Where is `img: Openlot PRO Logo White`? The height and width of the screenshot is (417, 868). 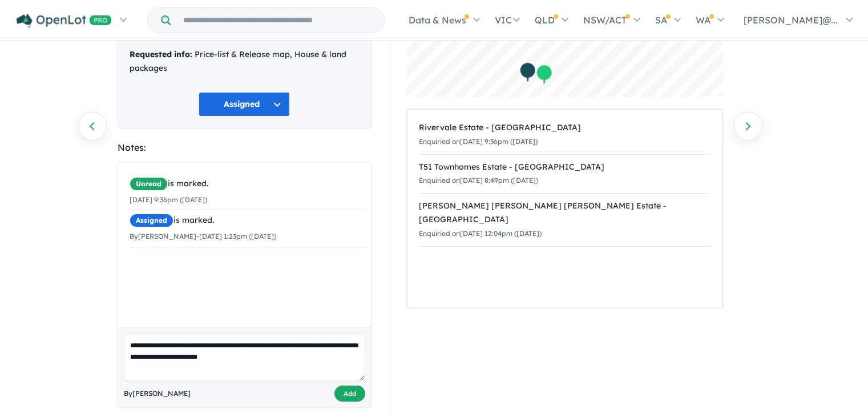 img: Openlot PRO Logo White is located at coordinates (64, 21).